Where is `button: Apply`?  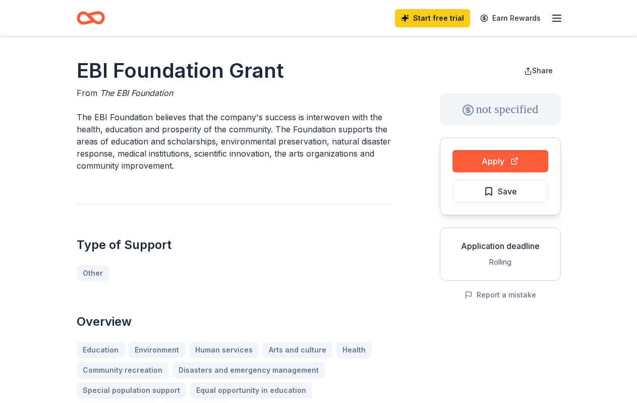
button: Apply is located at coordinates (500, 161).